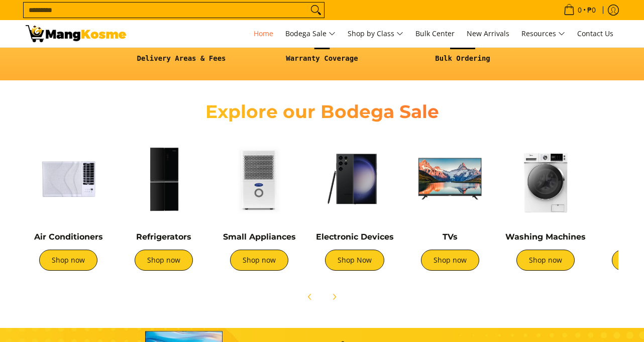 The width and height of the screenshot is (644, 342). Describe the element at coordinates (355, 179) in the screenshot. I see `img: Electronic Devices` at that location.